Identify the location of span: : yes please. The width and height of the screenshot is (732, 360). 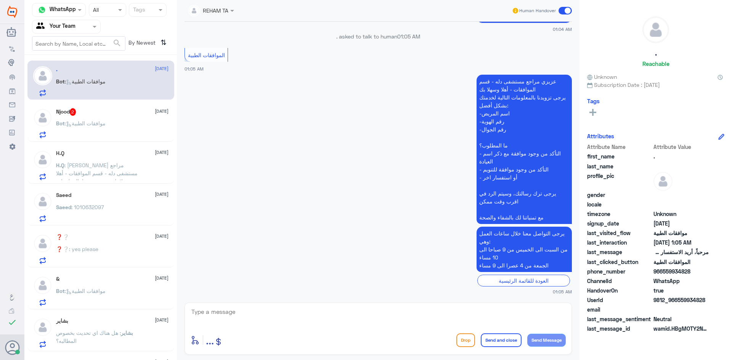
(83, 249).